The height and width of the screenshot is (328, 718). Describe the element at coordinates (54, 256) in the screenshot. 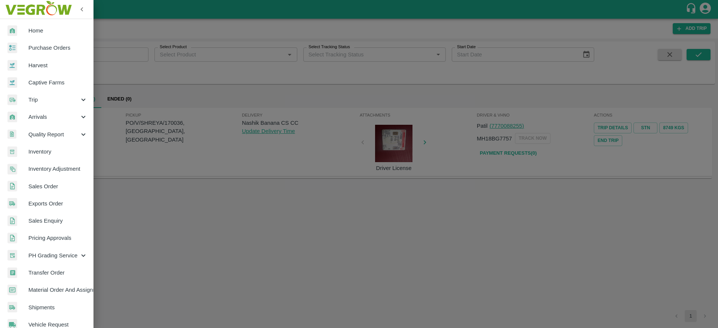

I see `span: PH Grading Service` at that location.